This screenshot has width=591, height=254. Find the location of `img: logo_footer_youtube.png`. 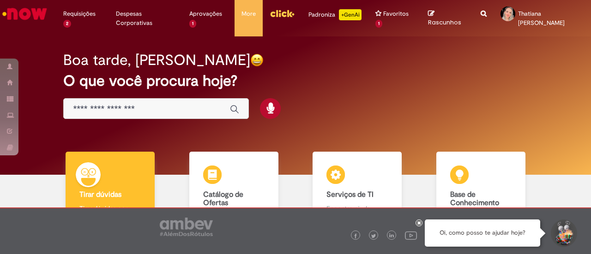

img: logo_footer_youtube.png is located at coordinates (411, 235).